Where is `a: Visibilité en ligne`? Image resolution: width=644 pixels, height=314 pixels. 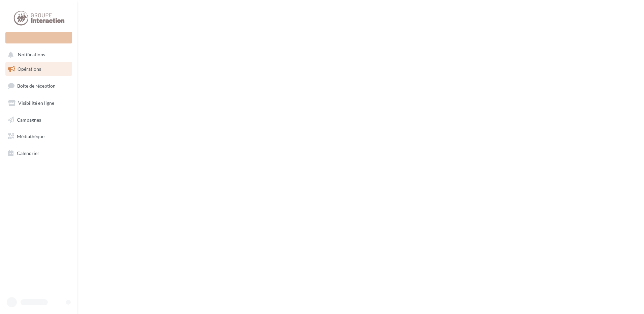 a: Visibilité en ligne is located at coordinates (38, 103).